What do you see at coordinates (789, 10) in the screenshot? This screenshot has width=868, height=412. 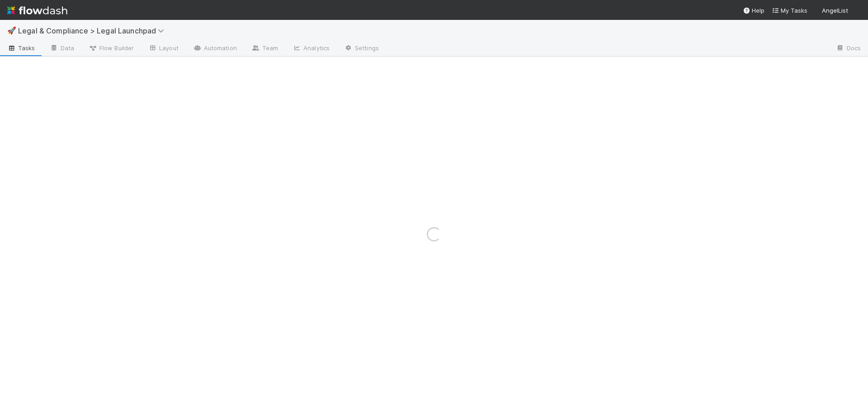 I see `a: My Tasks` at bounding box center [789, 10].